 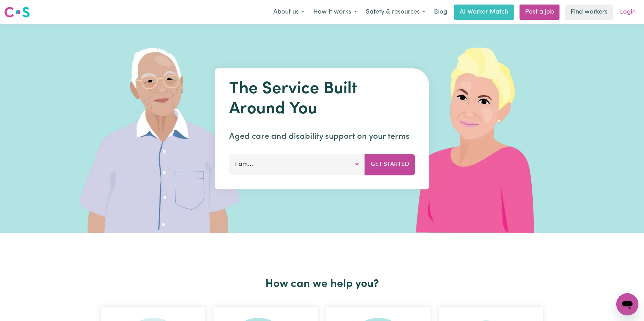 I want to click on a: Post a job, so click(x=539, y=12).